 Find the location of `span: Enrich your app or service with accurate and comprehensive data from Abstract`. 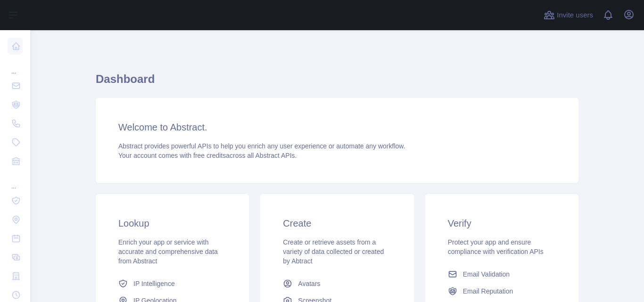

span: Enrich your app or service with accurate and comprehensive data from Abstract is located at coordinates (168, 251).